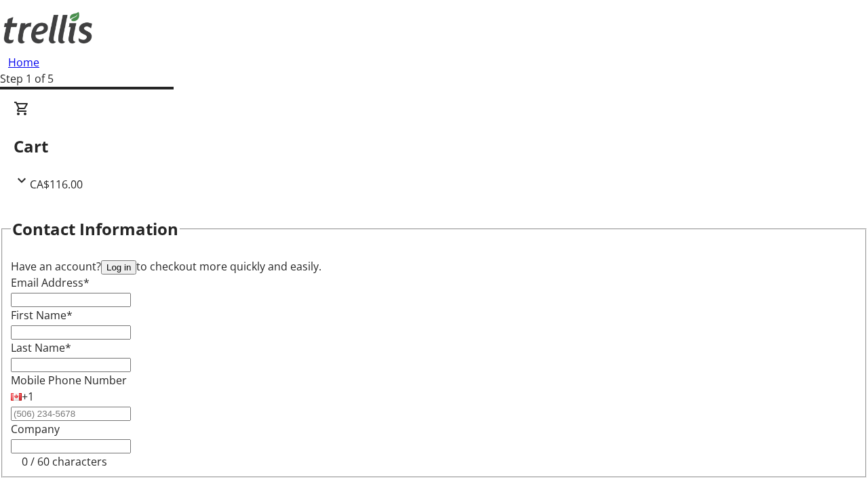 The width and height of the screenshot is (868, 488). I want to click on div: CartCA$116.00, so click(434, 146).